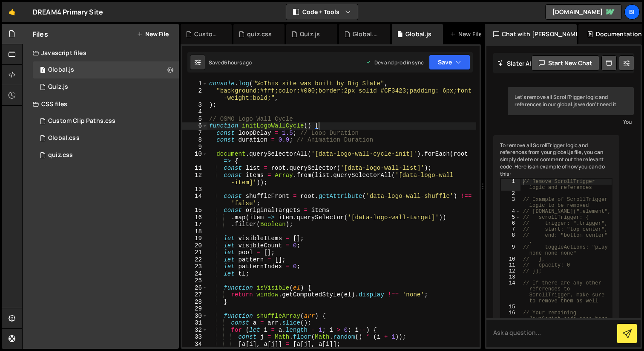 The height and width of the screenshot is (351, 644). What do you see at coordinates (195, 238) in the screenshot?
I see `div: 19` at bounding box center [195, 238].